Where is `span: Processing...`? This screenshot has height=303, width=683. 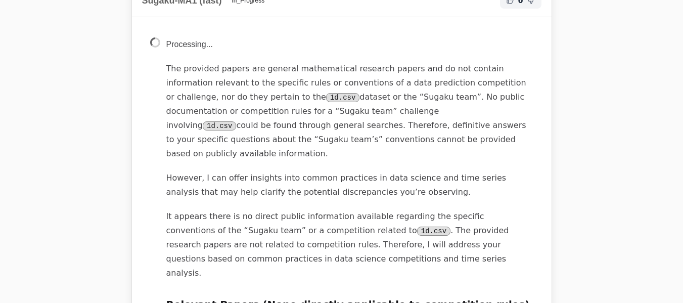
span: Processing... is located at coordinates (190, 44).